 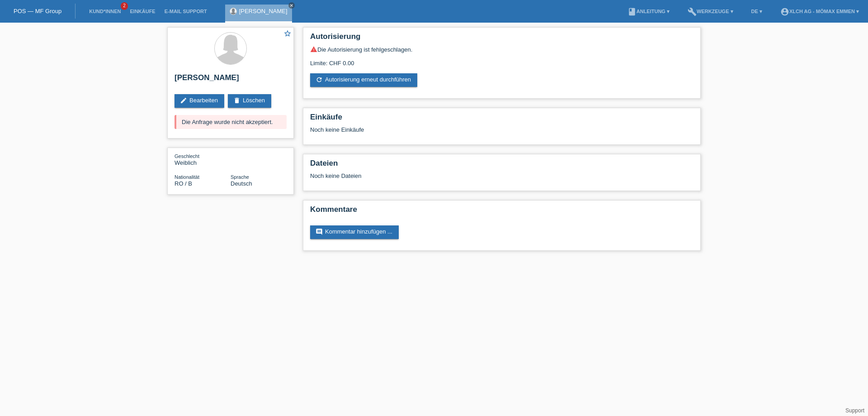 What do you see at coordinates (363, 80) in the screenshot?
I see `a: refreshAutorisierung erneut durchführen` at bounding box center [363, 80].